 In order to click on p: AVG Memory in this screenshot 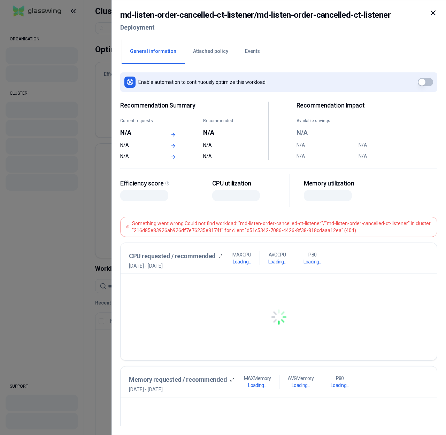, I will do `click(301, 379)`.